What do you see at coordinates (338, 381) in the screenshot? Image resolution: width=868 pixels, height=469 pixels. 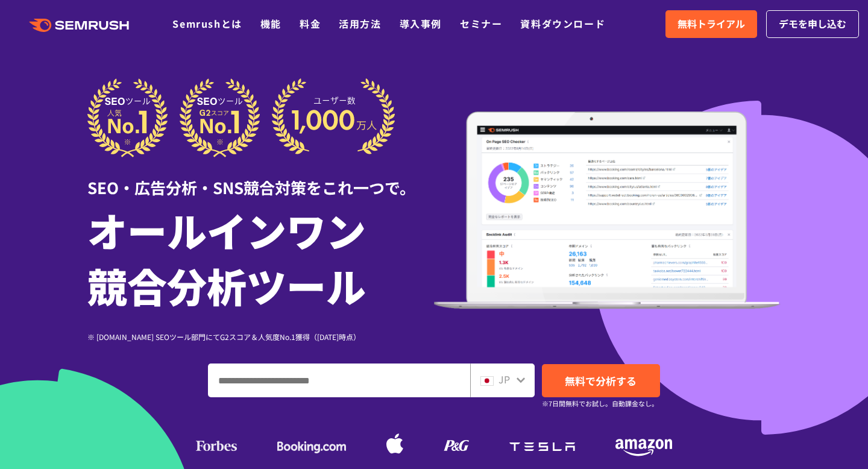 I see `input: ドメイン、キーワードまたはURLを入力してください` at bounding box center [338, 381].